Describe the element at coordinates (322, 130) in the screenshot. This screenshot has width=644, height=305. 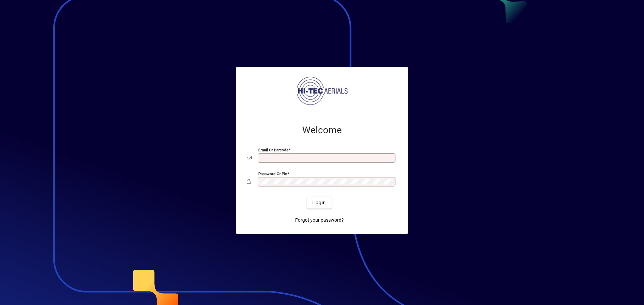
I see `h2: Welcome` at that location.